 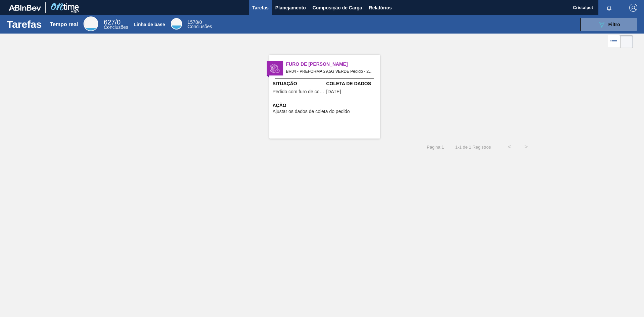 I want to click on font: Página, so click(x=434, y=147).